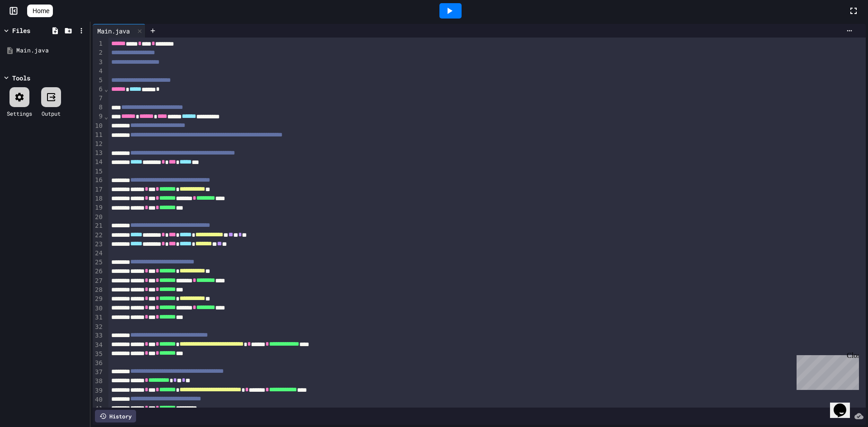 This screenshot has width=868, height=427. I want to click on div: 29, so click(98, 299).